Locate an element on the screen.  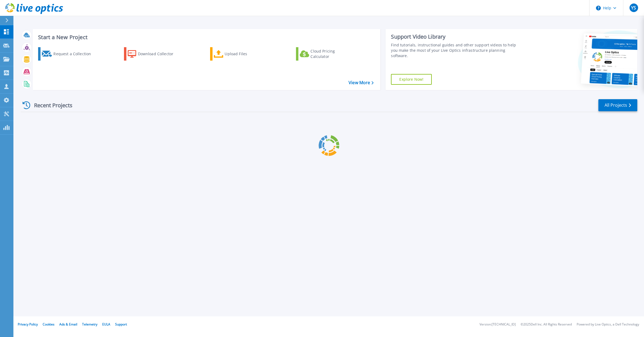
div: Support Video Library is located at coordinates (456, 37).